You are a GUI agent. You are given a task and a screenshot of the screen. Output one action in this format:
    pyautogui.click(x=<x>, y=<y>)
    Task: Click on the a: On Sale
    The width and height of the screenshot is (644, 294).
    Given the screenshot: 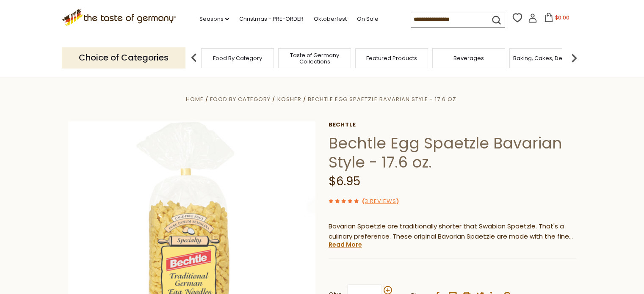 What is the action you would take?
    pyautogui.click(x=367, y=19)
    